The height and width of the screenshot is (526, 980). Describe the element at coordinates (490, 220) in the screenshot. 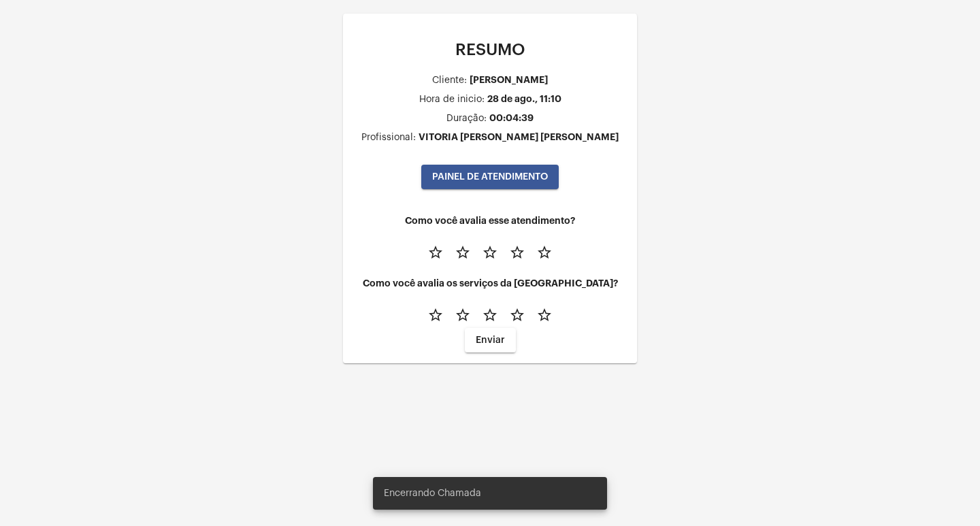

I see `h4: Como você avalia esse atendimento?` at that location.